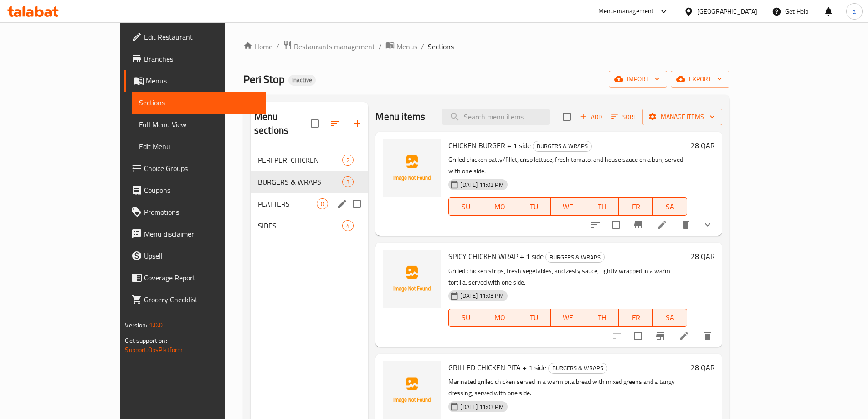 Image resolution: width=868 pixels, height=419 pixels. I want to click on a: Promotions, so click(195, 212).